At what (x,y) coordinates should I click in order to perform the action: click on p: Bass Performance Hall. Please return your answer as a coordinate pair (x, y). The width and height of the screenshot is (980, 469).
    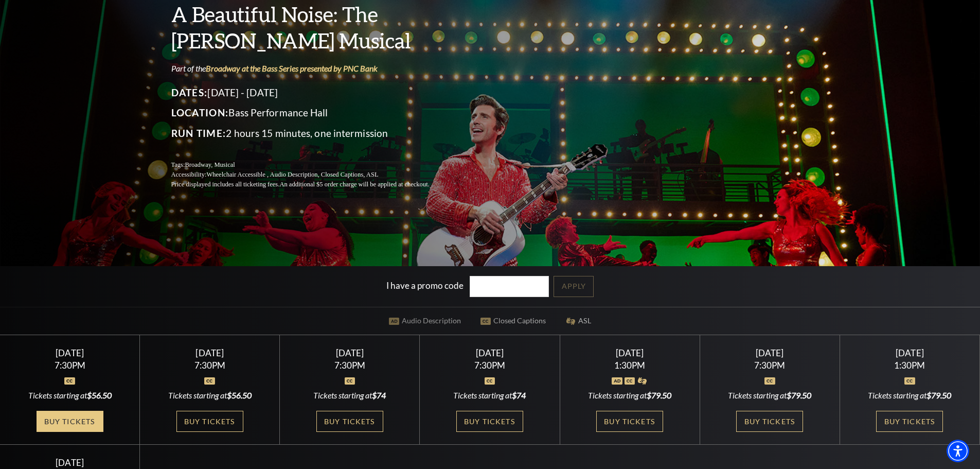
    Looking at the image, I should click on (313, 112).